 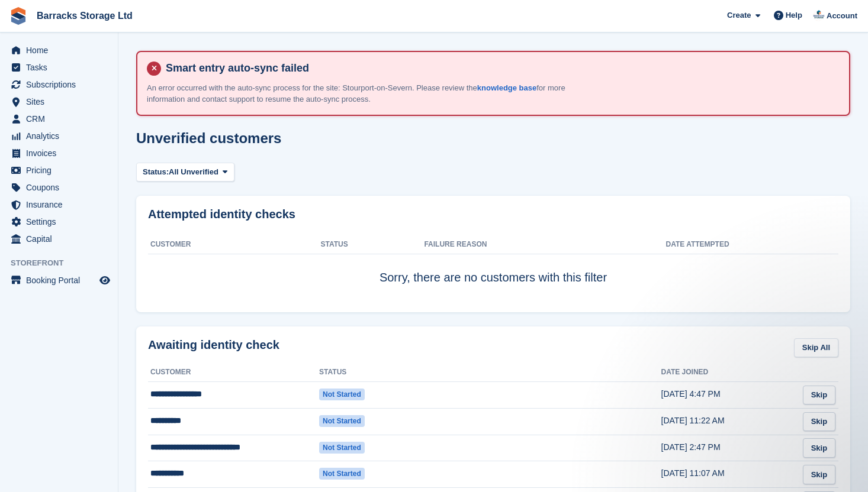 What do you see at coordinates (62, 119) in the screenshot?
I see `span: CRM` at bounding box center [62, 119].